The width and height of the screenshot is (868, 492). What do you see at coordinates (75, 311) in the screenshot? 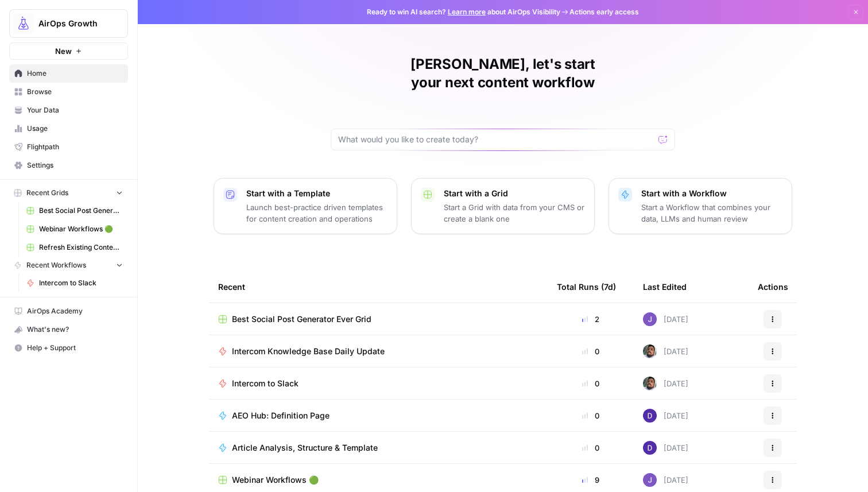
I see `span: AirOps Academy` at bounding box center [75, 311].